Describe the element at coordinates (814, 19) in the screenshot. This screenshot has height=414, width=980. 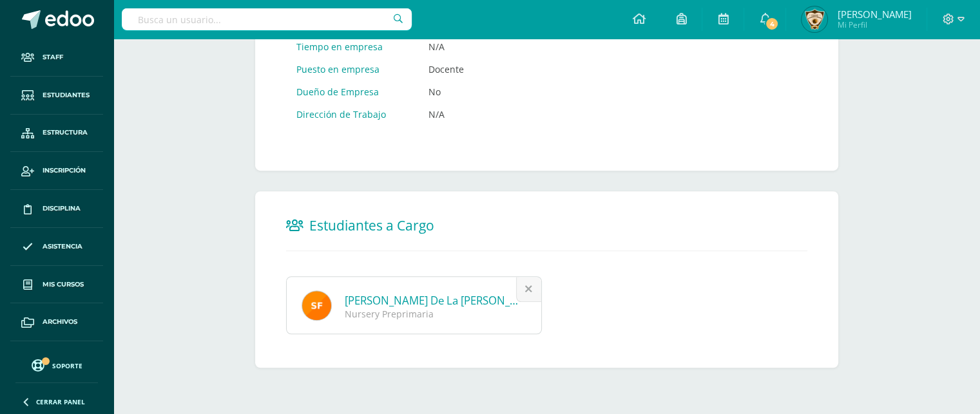
I see `img: 7c74505079bcc4778c69fb256aeee4a7.png` at that location.